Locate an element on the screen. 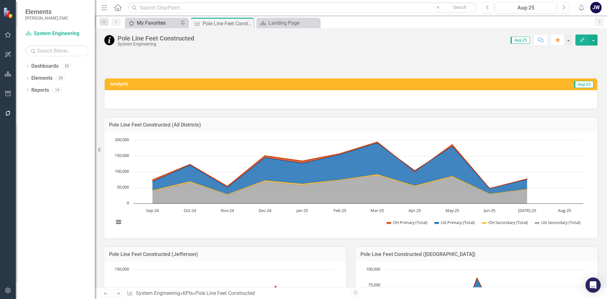 The image size is (607, 299). button: Search is located at coordinates (460, 8).